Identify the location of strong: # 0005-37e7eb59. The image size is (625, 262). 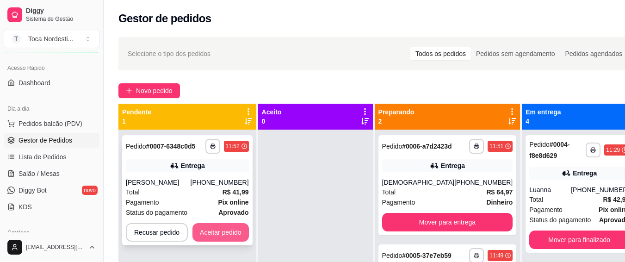
(426, 255).